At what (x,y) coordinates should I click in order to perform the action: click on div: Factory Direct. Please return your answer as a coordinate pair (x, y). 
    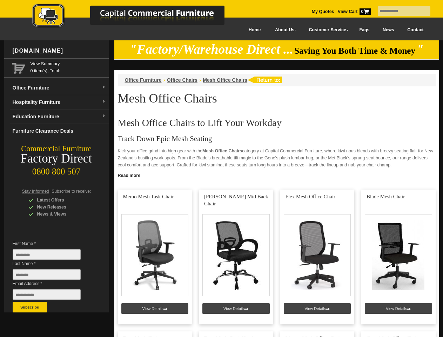
    Looking at the image, I should click on (57, 159).